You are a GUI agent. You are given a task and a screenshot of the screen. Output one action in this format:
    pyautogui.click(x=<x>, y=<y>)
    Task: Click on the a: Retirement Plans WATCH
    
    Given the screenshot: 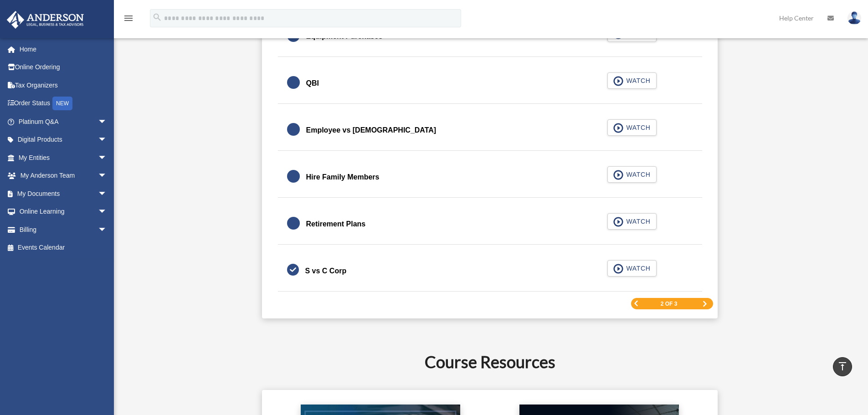 What is the action you would take?
    pyautogui.click(x=490, y=224)
    